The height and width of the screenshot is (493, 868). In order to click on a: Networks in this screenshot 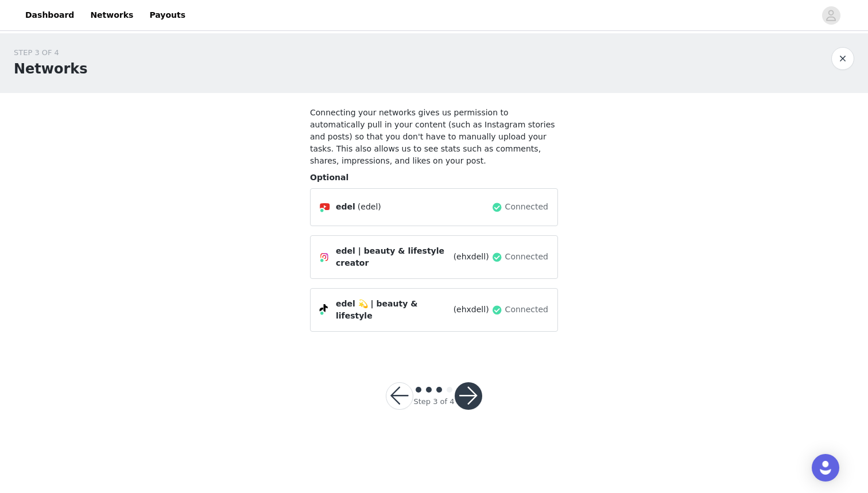, I will do `click(111, 15)`.